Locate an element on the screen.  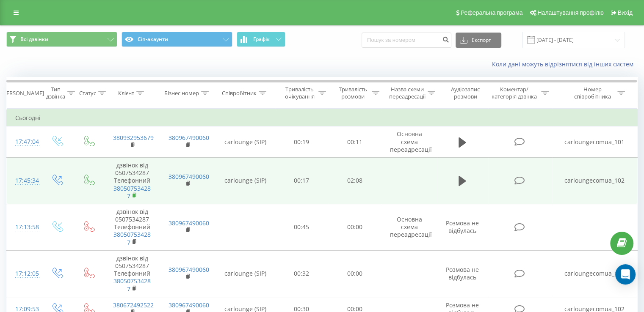
span: Графік is located at coordinates (261, 39).